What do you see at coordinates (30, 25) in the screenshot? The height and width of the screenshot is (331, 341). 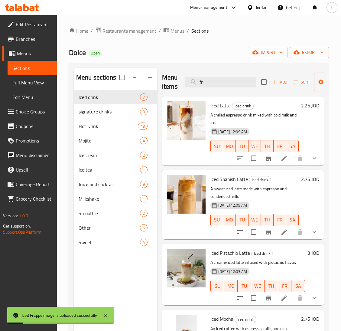 I see `a: Edit Restaurant` at bounding box center [30, 25].